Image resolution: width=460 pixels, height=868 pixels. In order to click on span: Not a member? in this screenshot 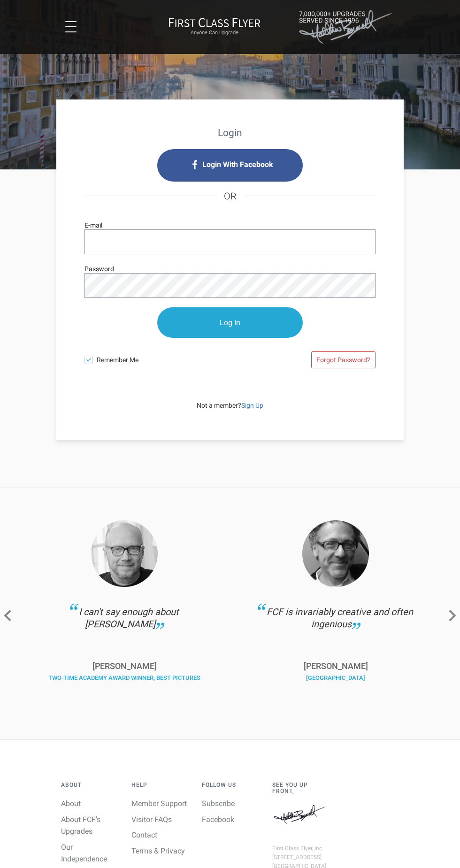, I will do `click(230, 405)`.